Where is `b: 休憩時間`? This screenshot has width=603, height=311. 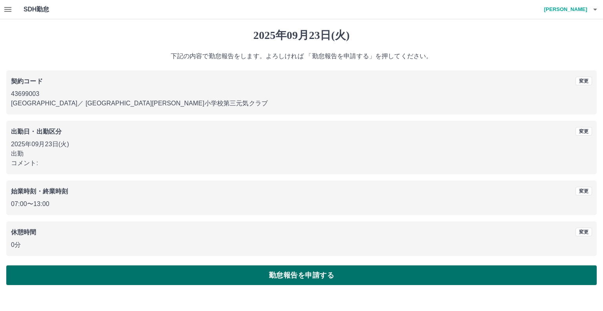
b: 休憩時間 is located at coordinates (24, 232).